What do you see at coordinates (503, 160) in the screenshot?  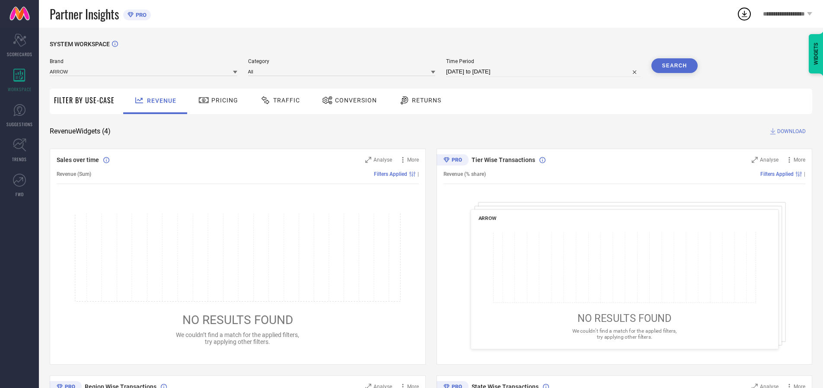 I see `span: Tier Wise Transactions` at bounding box center [503, 160].